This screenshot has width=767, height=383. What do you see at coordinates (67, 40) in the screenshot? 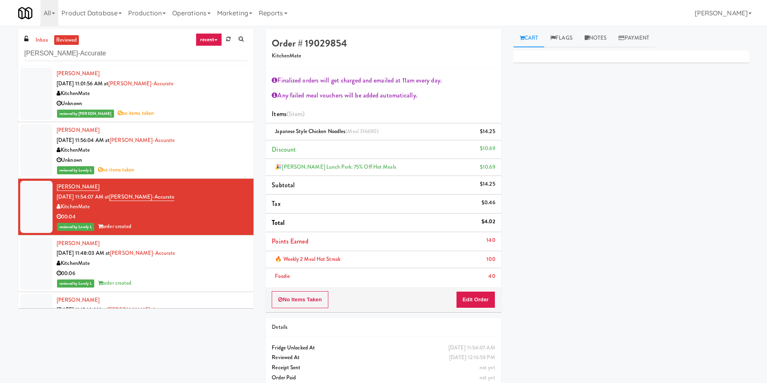
I see `a: reviewed` at bounding box center [67, 40].